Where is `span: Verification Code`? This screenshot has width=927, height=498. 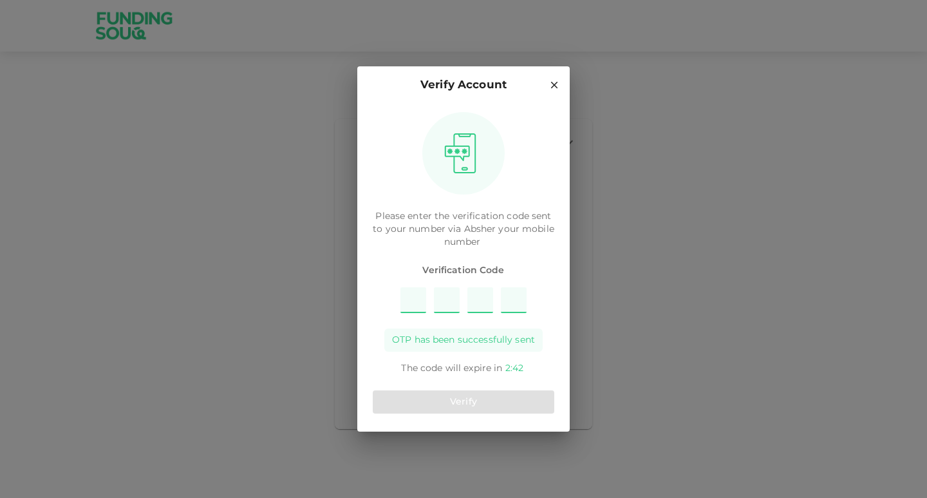
span: Verification Code is located at coordinates (464, 270).